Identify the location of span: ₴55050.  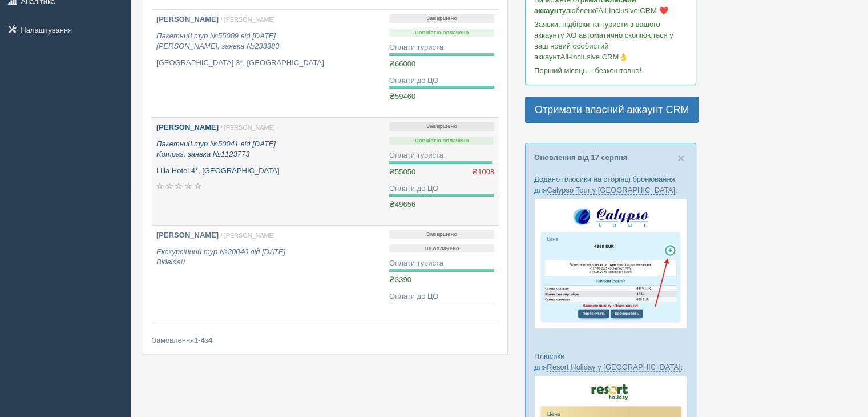
(402, 171).